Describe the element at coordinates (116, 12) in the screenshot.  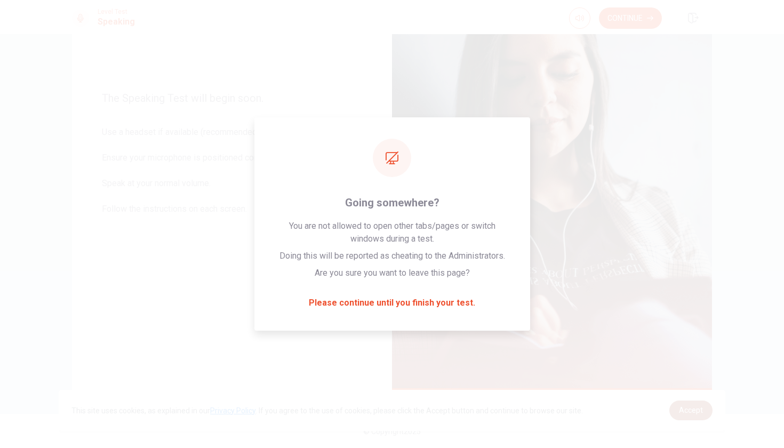
I see `span: Level Test` at that location.